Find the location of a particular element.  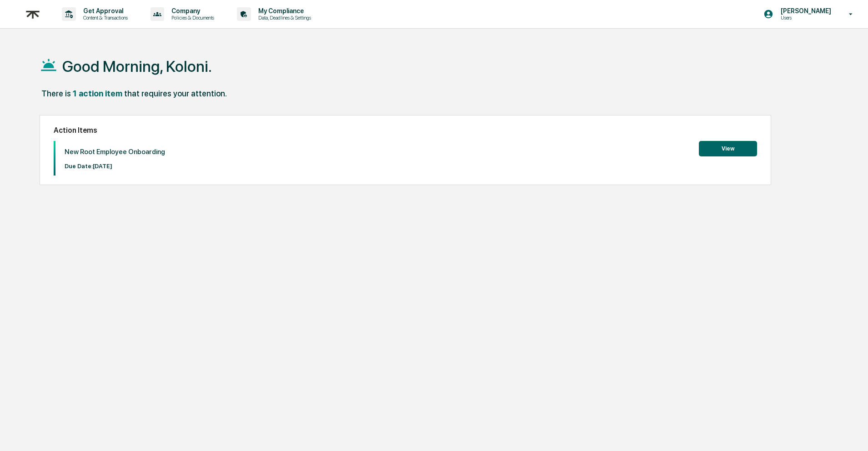

div: 1 action item is located at coordinates (98, 93).